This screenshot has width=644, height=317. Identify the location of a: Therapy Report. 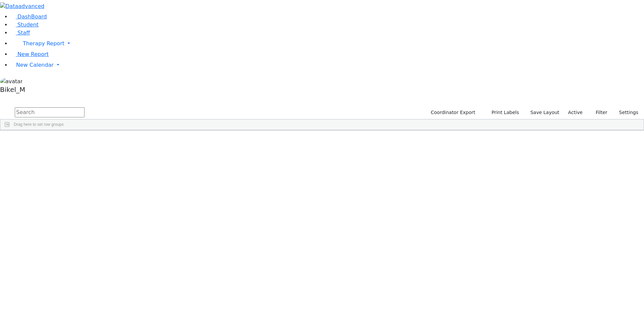
(327, 43).